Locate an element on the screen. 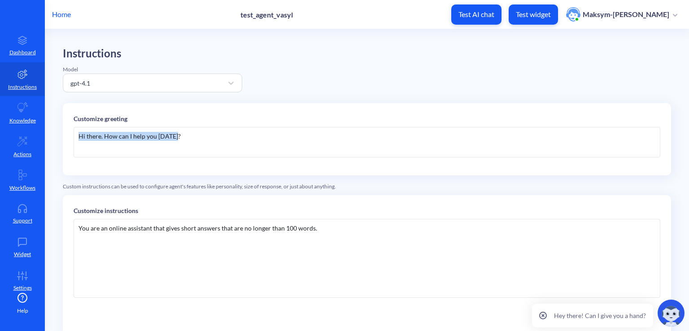 The height and width of the screenshot is (331, 689). div: Custom instructions can be used to configure agent's features like personality, size of response,... is located at coordinates (367, 187).